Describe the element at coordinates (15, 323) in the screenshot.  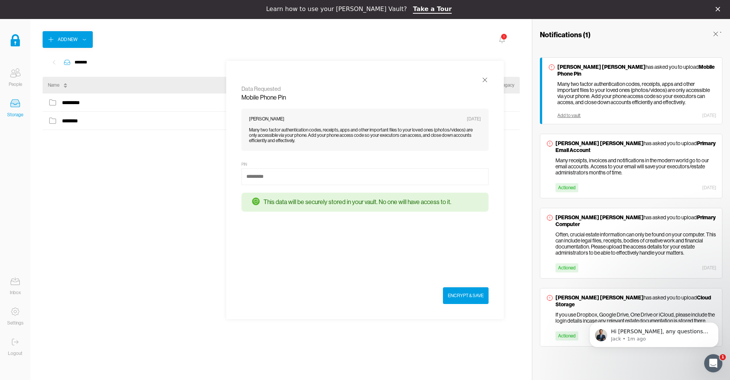
I see `div: Settings` at that location.